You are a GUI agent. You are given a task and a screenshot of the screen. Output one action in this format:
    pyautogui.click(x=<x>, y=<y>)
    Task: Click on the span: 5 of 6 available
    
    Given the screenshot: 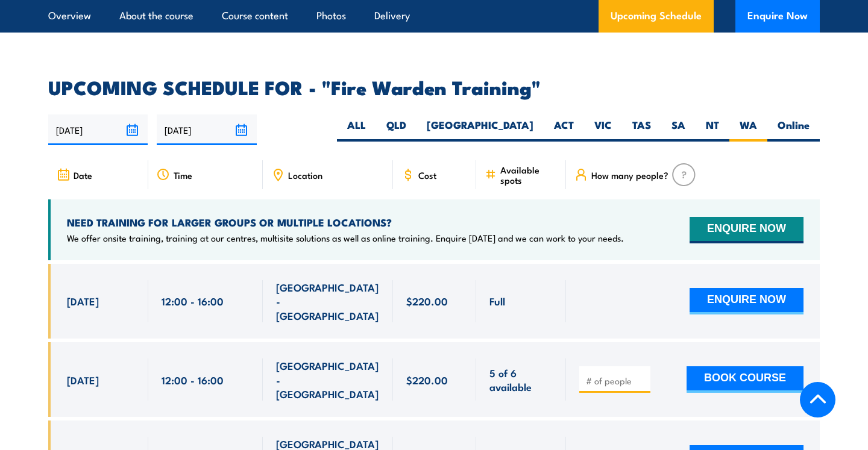 What is the action you would take?
    pyautogui.click(x=520, y=379)
    